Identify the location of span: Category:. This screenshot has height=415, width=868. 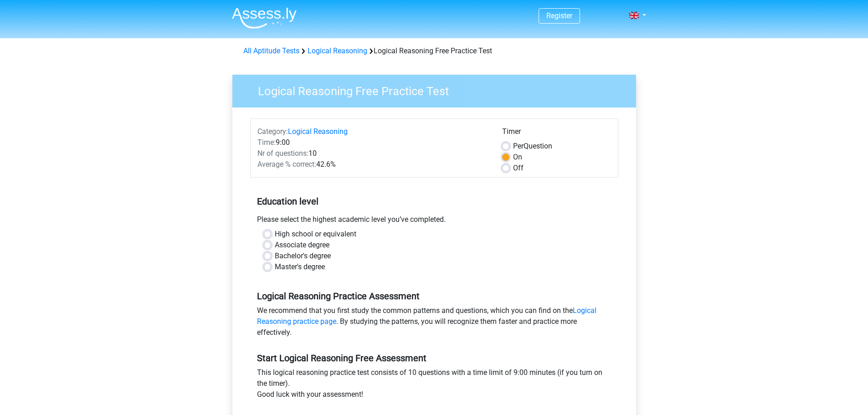
(273, 131).